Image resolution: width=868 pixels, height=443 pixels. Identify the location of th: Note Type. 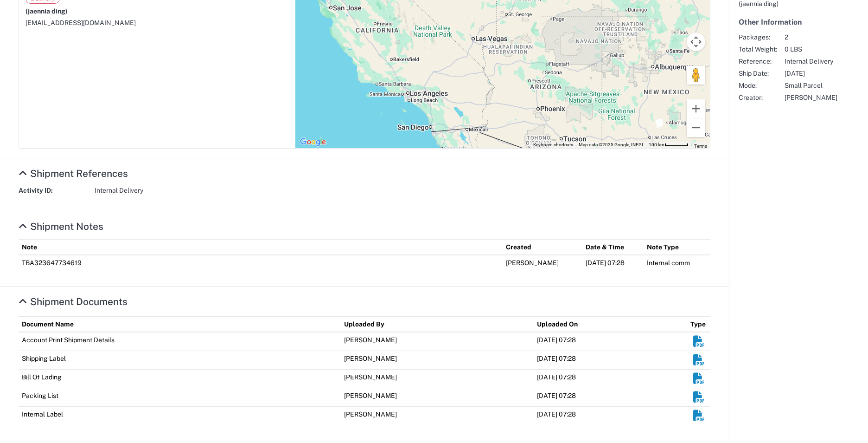
(677, 247).